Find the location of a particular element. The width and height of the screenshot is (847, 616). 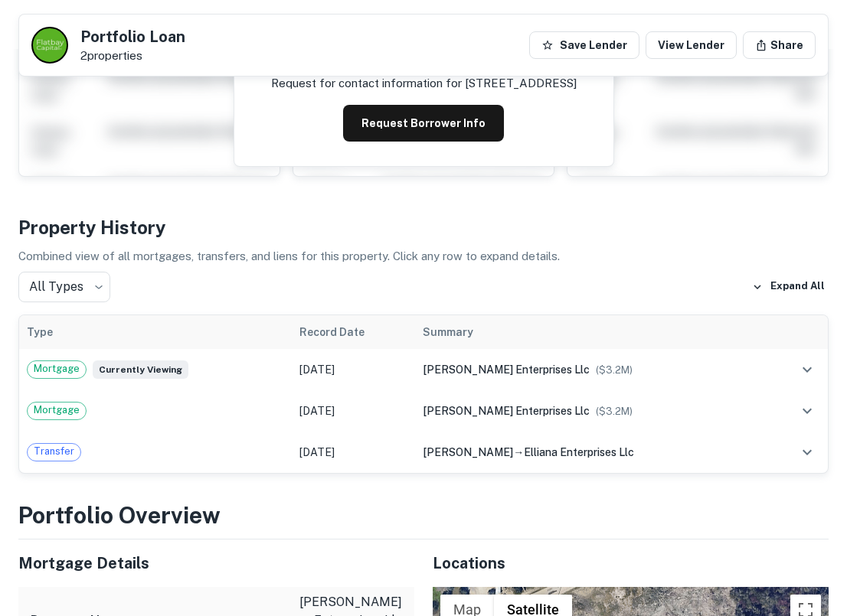

h5: Portfolio Loan is located at coordinates (132, 37).